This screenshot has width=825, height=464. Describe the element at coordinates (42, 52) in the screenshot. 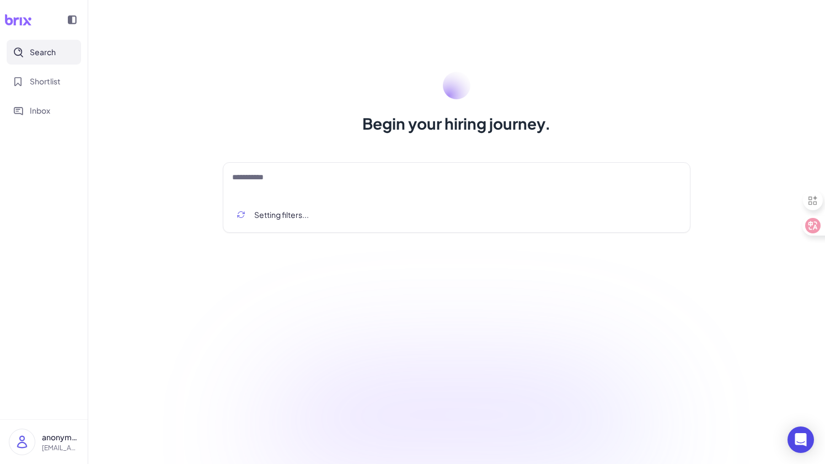

I see `span: Search` at that location.